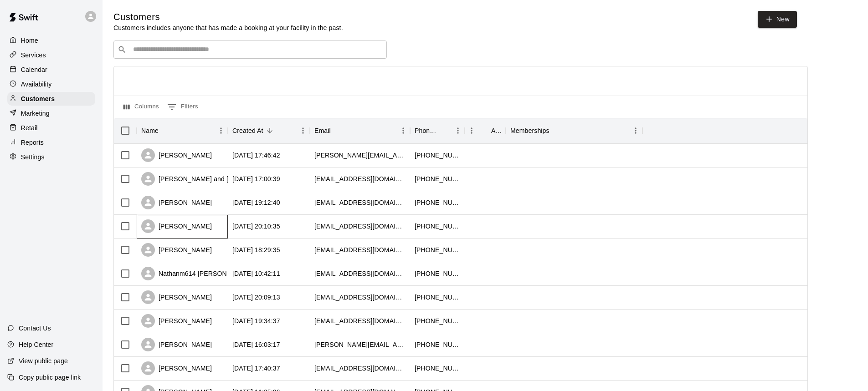  Describe the element at coordinates (256, 321) in the screenshot. I see `div: 2025-07-21 19:34:37` at that location.